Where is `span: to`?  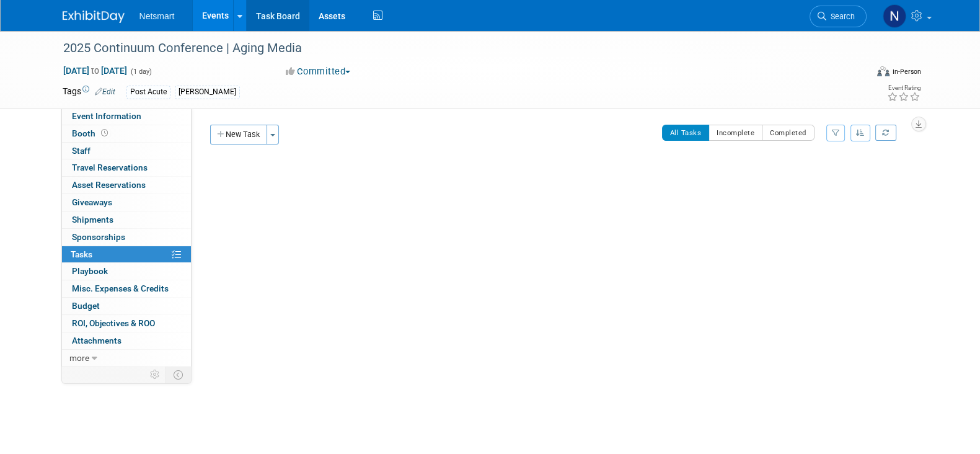
span: to is located at coordinates (95, 70).